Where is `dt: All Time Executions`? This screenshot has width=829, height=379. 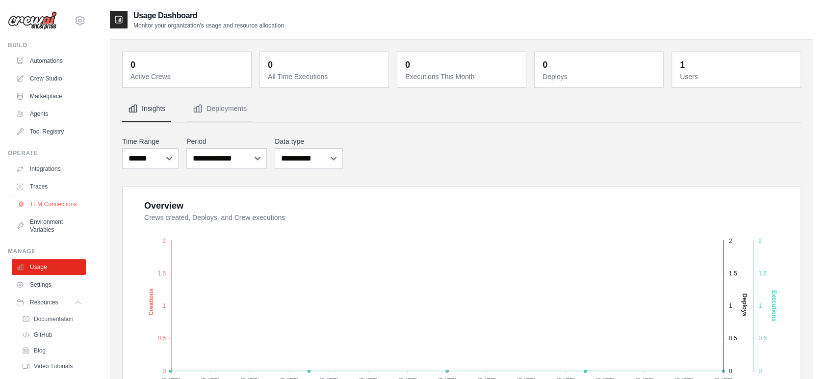 dt: All Time Executions is located at coordinates (325, 77).